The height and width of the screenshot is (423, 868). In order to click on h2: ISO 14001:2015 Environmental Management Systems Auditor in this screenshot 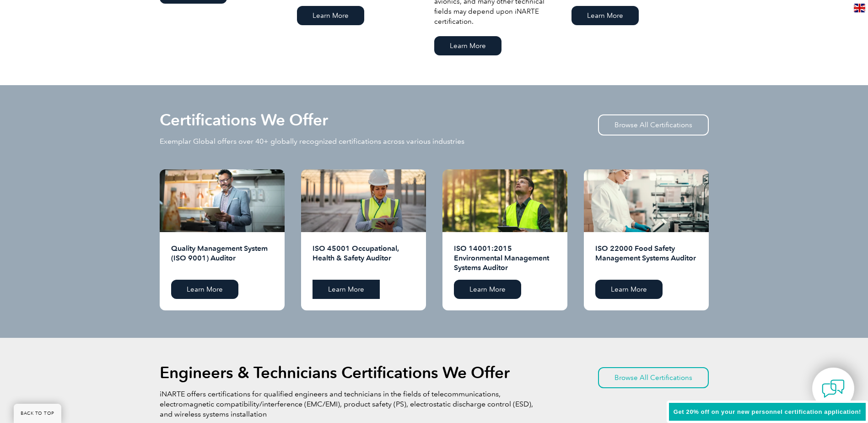, I will do `click(505, 259)`.